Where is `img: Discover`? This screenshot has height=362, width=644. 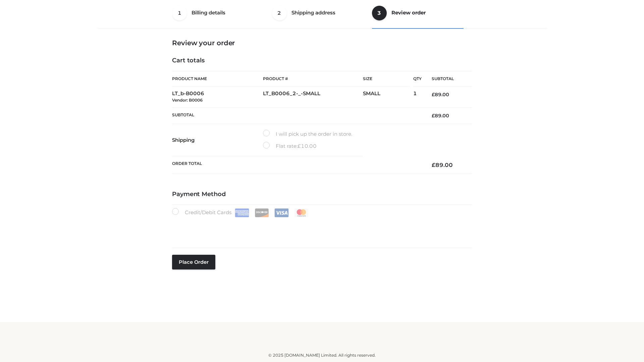
img: Discover is located at coordinates (262, 213).